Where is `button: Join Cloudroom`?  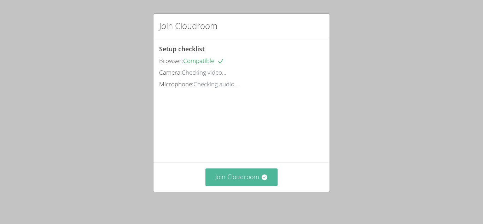
button: Join Cloudroom is located at coordinates (241, 177).